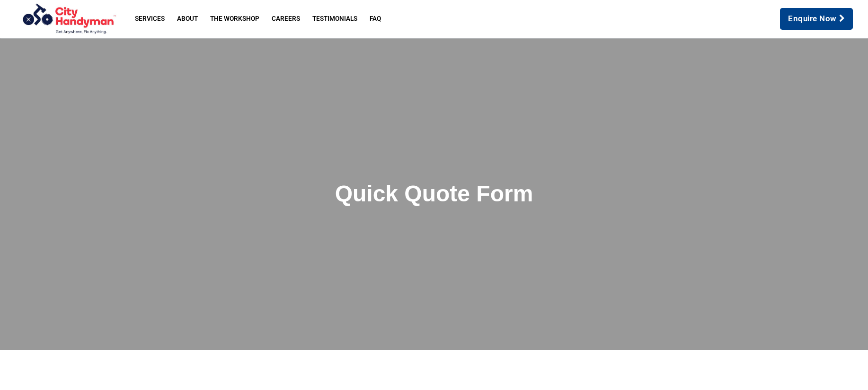 The height and width of the screenshot is (390, 868). What do you see at coordinates (68, 19) in the screenshot?
I see `img: City Handyman | Melbourne` at bounding box center [68, 19].